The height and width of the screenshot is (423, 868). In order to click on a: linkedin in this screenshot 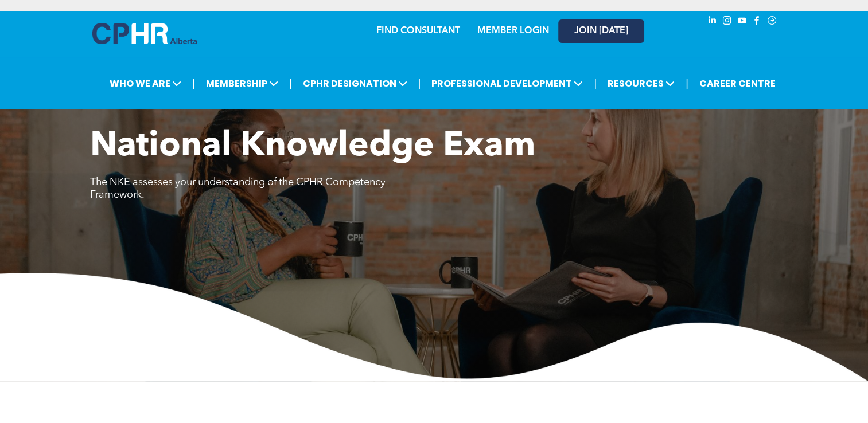, I will do `click(712, 22)`.